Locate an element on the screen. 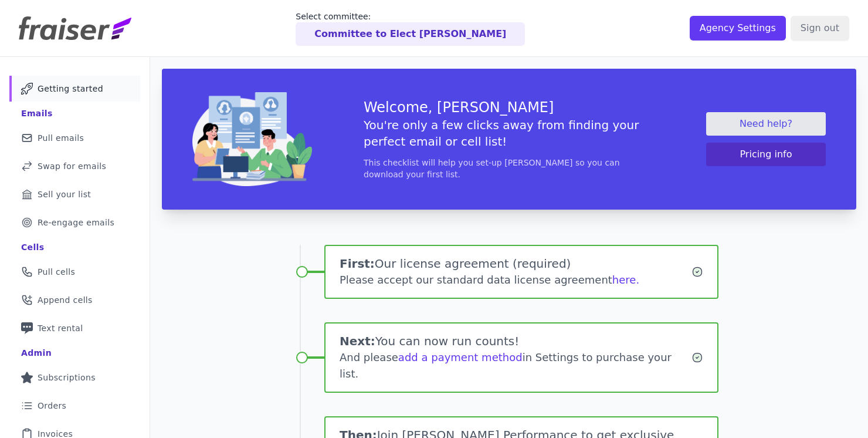 The height and width of the screenshot is (438, 868). a: Getting started is located at coordinates (74, 89).